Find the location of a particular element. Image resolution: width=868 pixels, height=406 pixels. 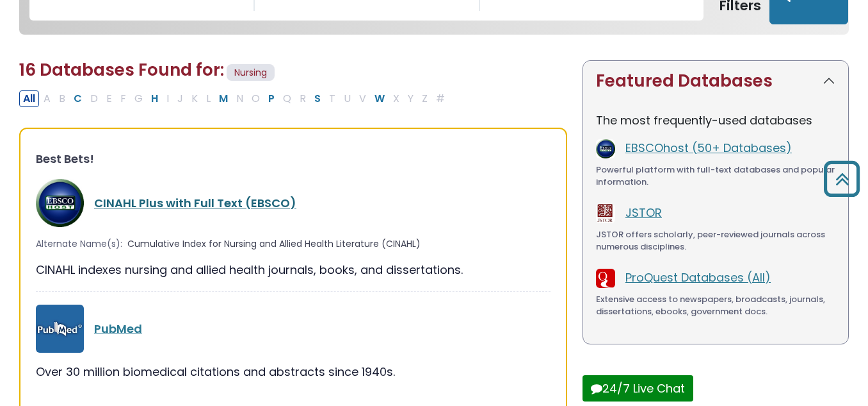

button: All is located at coordinates (28, 99).